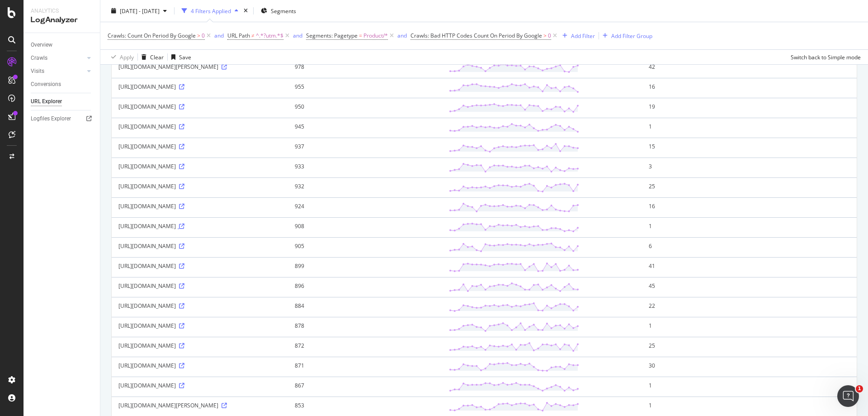 The image size is (868, 416). What do you see at coordinates (365, 108) in the screenshot?
I see `td: 950` at bounding box center [365, 108].